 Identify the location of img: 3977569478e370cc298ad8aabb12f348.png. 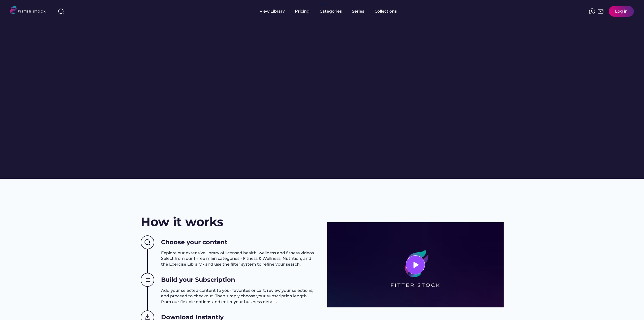
(415, 265).